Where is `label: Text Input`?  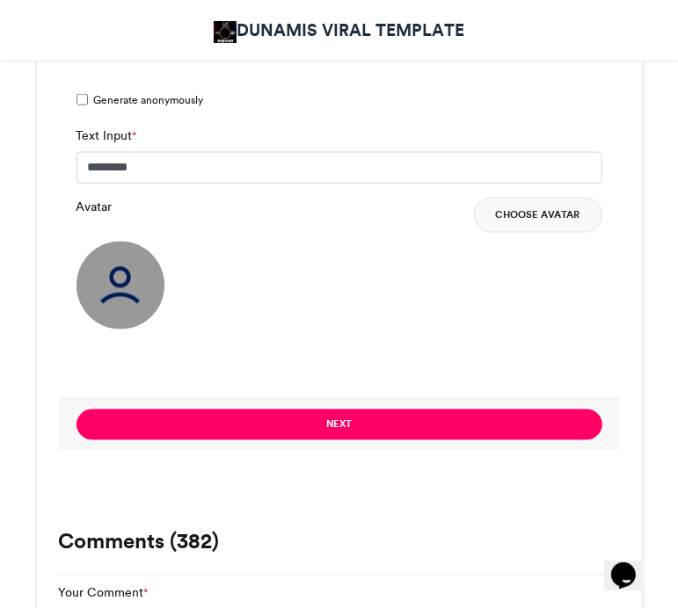
label: Text Input is located at coordinates (106, 135).